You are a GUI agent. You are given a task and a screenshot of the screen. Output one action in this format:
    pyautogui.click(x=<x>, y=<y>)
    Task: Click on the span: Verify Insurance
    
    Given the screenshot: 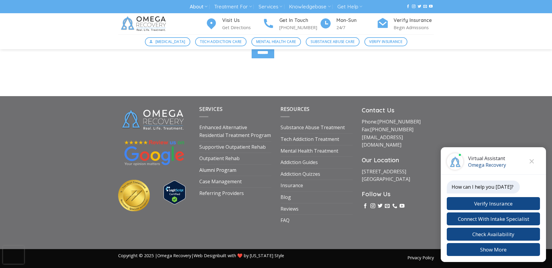 What is the action you would take?
    pyautogui.click(x=386, y=41)
    